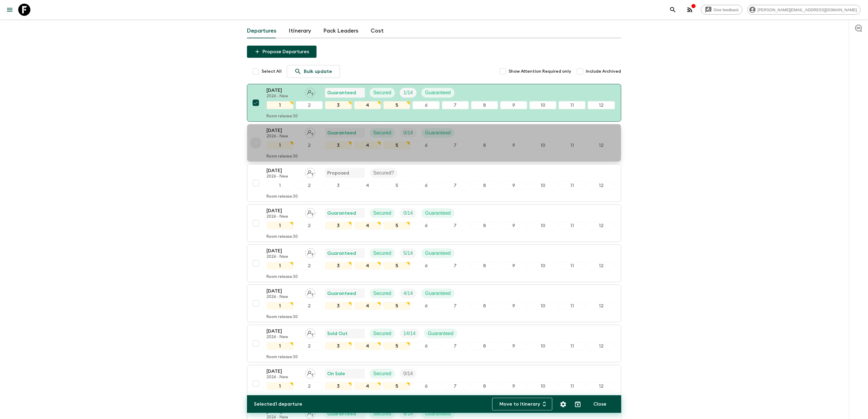 The image size is (868, 419). Describe the element at coordinates (278, 404) in the screenshot. I see `p: Selected 1 departure` at that location.